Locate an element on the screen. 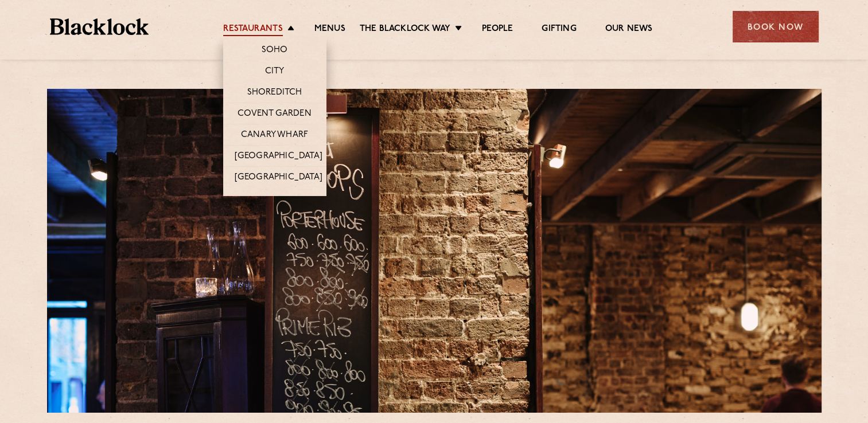 The height and width of the screenshot is (423, 868). img: BL_Textured_Logo-footer-cropped.svg is located at coordinates (99, 26).